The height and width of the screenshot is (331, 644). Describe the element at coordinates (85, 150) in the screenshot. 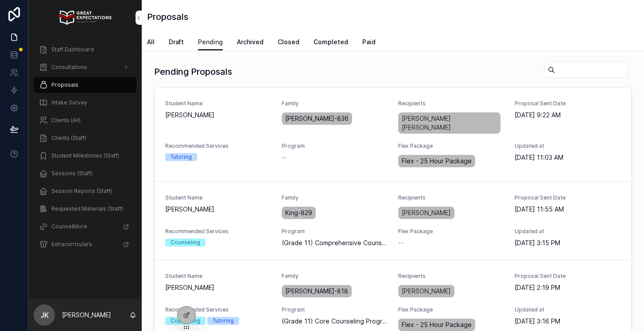

I see `div: scrollable content` at that location.